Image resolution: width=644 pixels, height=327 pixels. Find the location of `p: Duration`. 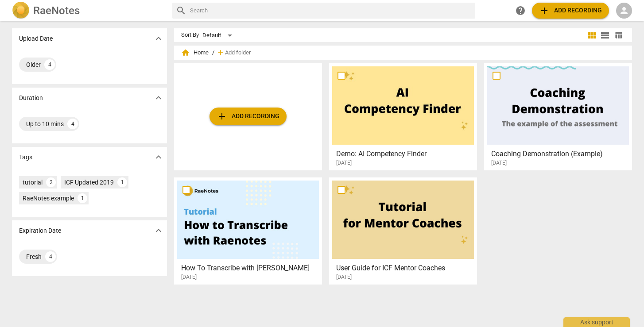

p: Duration is located at coordinates (31, 98).